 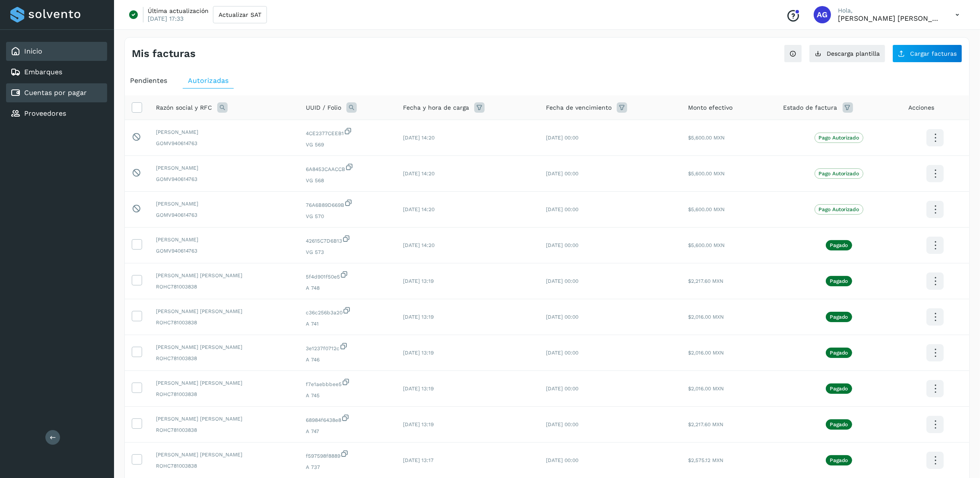 What do you see at coordinates (164, 54) in the screenshot?
I see `h4: Mis facturas` at bounding box center [164, 54].